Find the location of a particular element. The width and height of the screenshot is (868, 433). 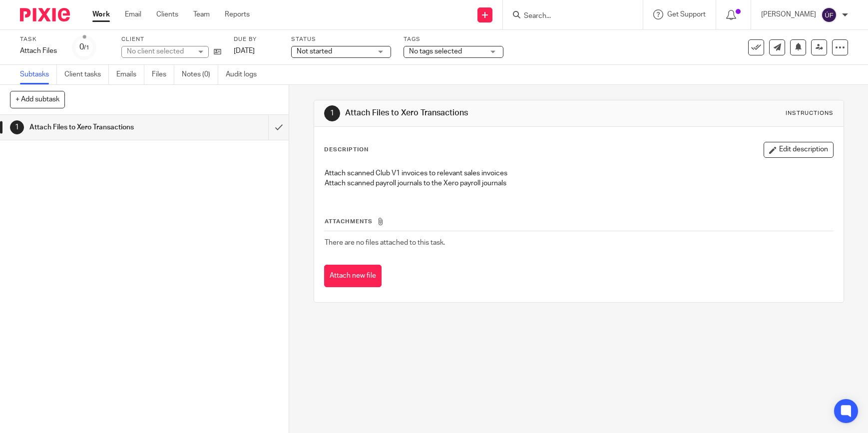

label: Tags is located at coordinates (453, 39).